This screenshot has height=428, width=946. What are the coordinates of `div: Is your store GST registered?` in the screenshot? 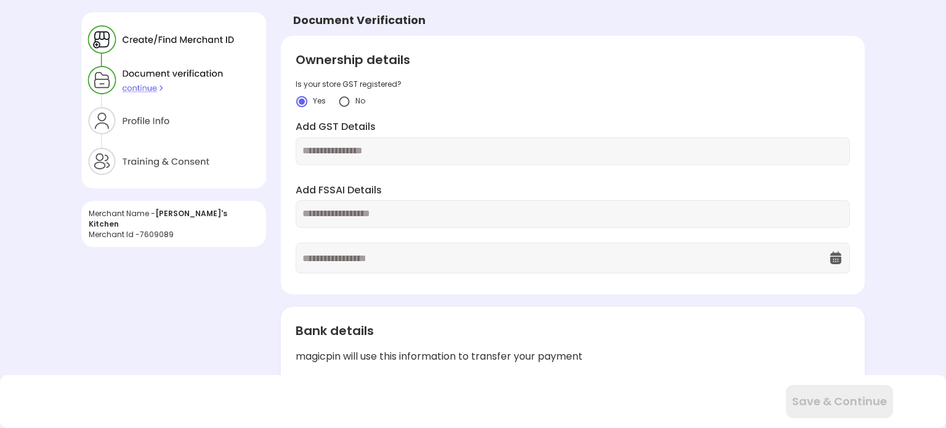 It's located at (573, 84).